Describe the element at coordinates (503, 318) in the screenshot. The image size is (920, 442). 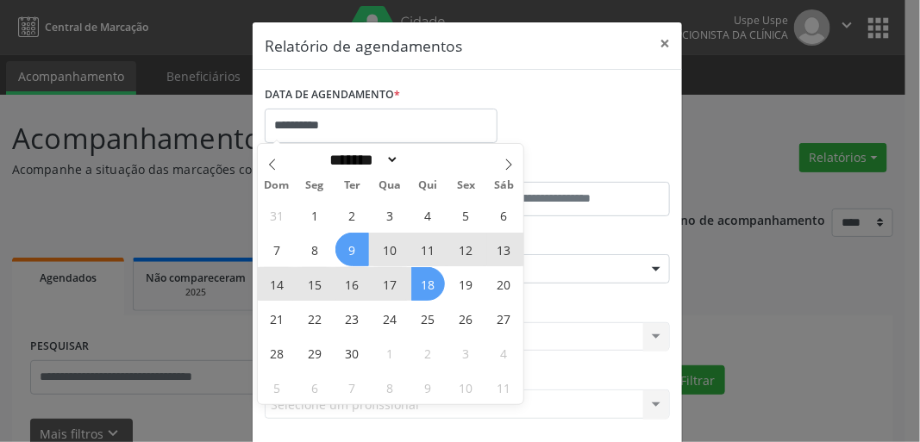
I see `span: Setembro 27, 2025` at that location.